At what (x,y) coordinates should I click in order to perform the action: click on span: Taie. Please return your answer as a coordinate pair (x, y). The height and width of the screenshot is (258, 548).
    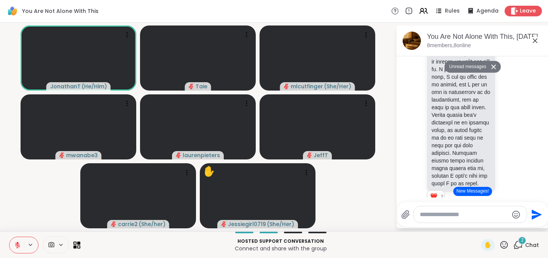
    Looking at the image, I should click on (201, 86).